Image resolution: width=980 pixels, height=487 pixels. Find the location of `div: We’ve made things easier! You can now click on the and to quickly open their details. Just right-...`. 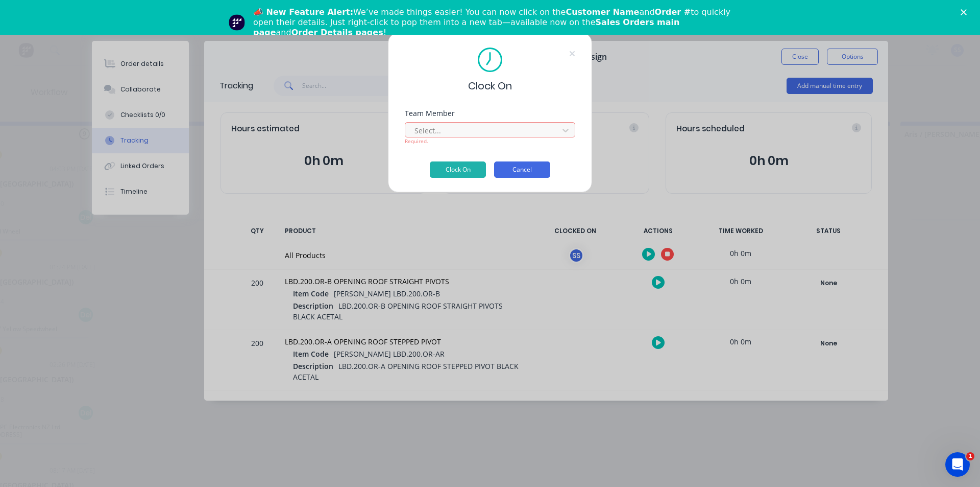

div: We’ve made things easier! You can now click on the and to quickly open their details. Just right-... is located at coordinates (494, 23).